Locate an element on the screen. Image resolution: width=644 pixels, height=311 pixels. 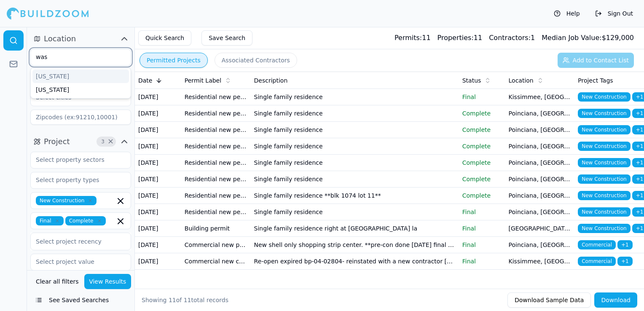
span: Final is located at coordinates (50, 221).